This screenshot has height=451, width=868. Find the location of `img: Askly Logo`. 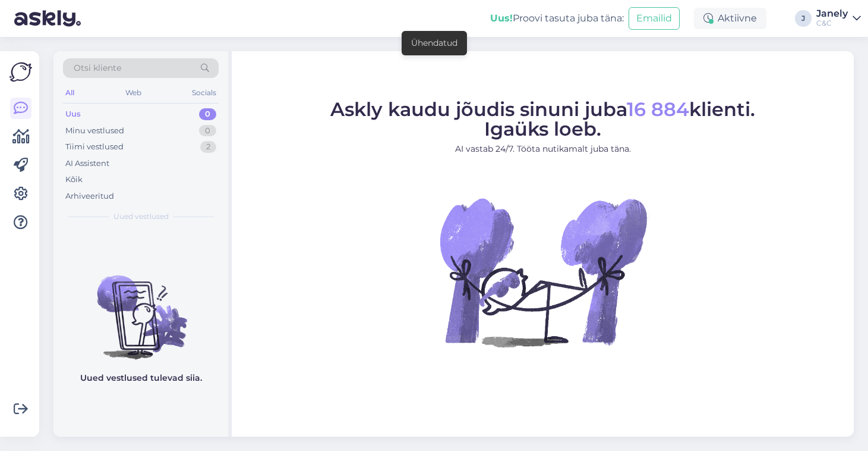

img: Askly Logo is located at coordinates (21, 72).